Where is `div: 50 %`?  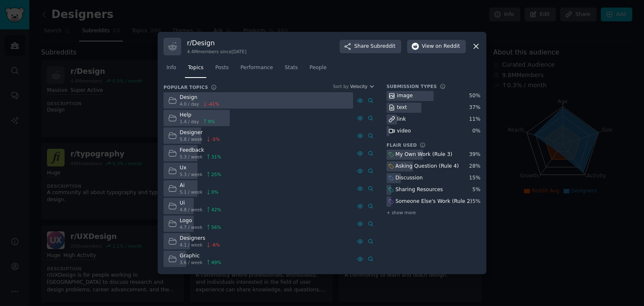 div: 50 % is located at coordinates (475, 96).